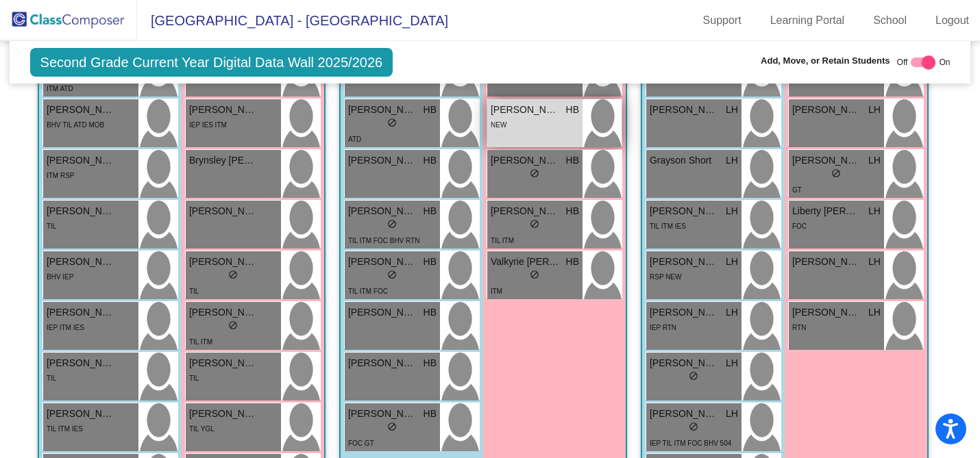  I want to click on span: ATD, so click(354, 139).